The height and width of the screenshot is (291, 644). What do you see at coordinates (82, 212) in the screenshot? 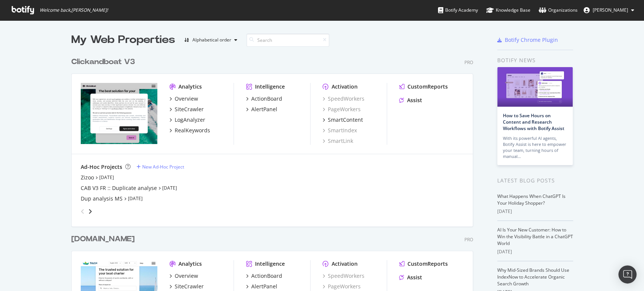
I see `div: angle-left` at bounding box center [82, 212].